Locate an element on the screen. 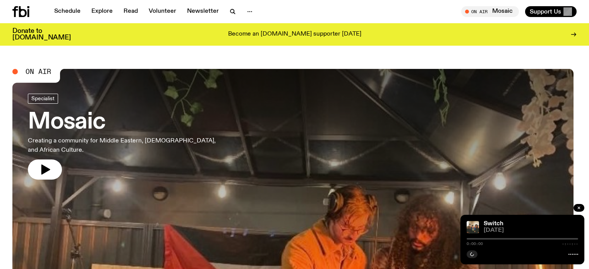 The width and height of the screenshot is (589, 269). a: Switch is located at coordinates (493, 224).